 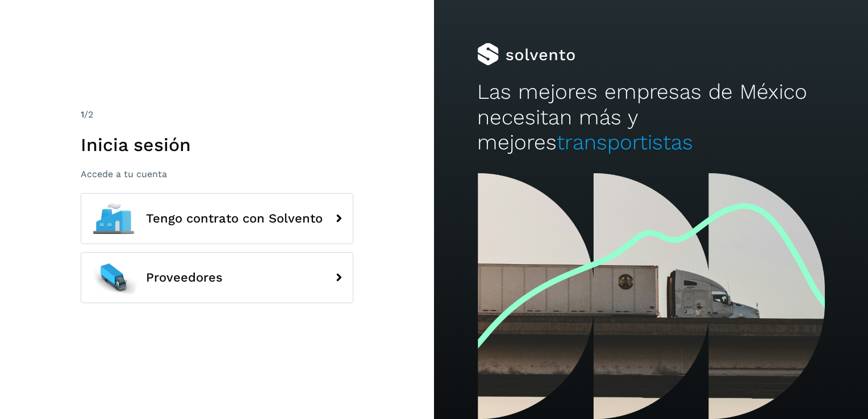 What do you see at coordinates (625, 142) in the screenshot?
I see `span: transportistas` at bounding box center [625, 142].